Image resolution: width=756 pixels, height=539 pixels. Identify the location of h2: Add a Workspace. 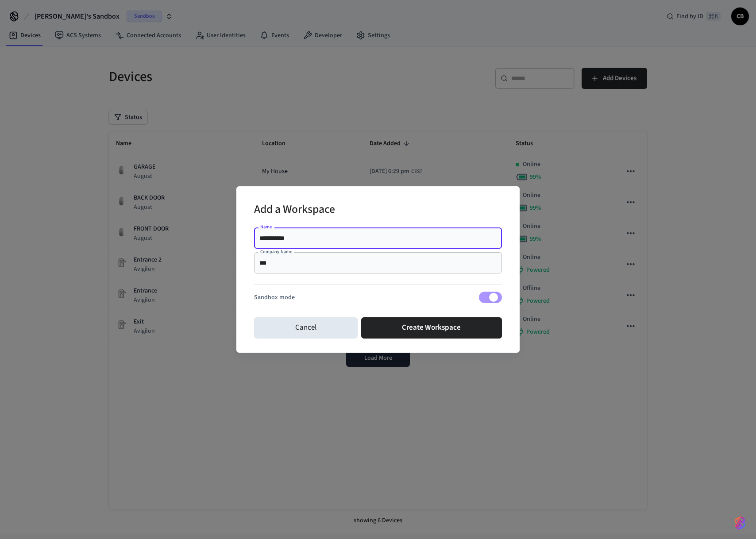
(295, 210).